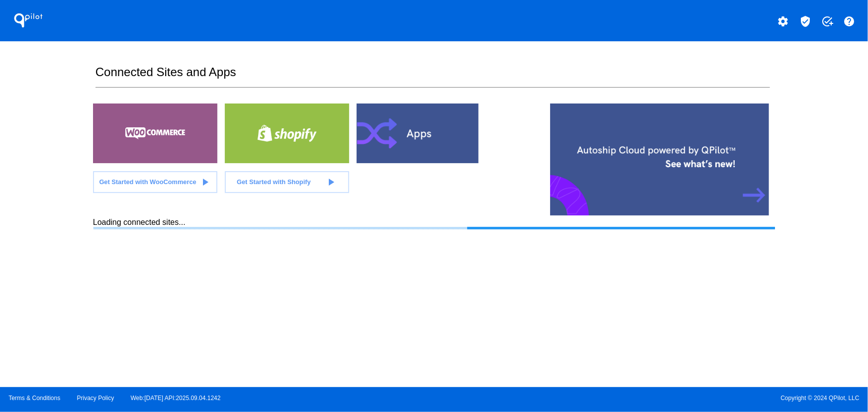 This screenshot has height=412, width=868. Describe the element at coordinates (827, 21) in the screenshot. I see `mat-icon: add_task` at that location.